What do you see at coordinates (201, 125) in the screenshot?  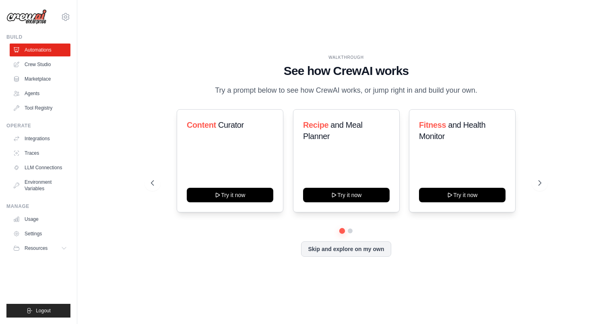 I see `span: Content` at bounding box center [201, 125].